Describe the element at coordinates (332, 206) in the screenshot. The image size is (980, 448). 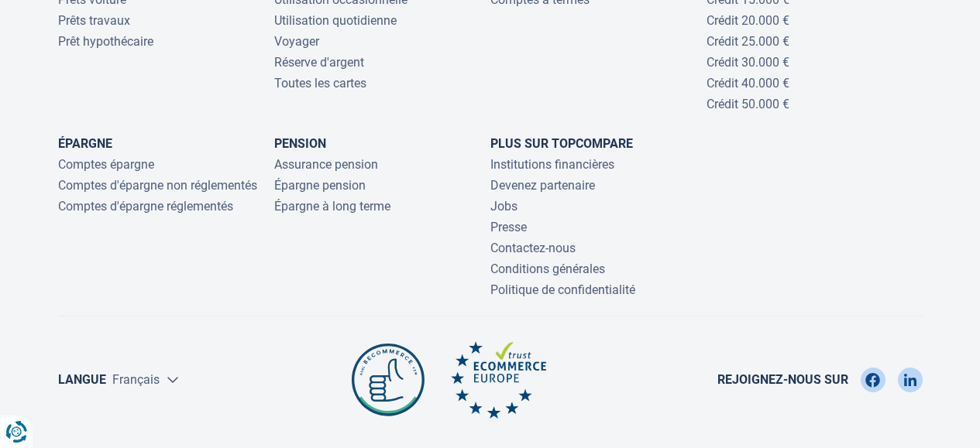
I see `a: Épargne à long terme` at that location.